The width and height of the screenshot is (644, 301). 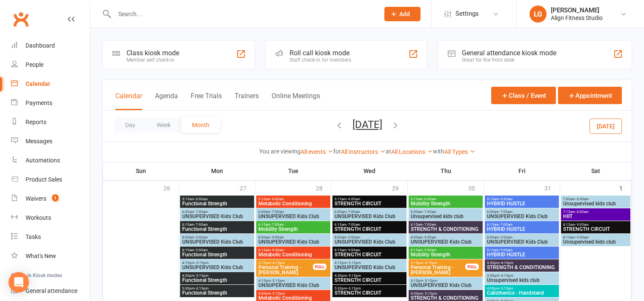 What do you see at coordinates (206, 101) in the screenshot?
I see `button: Free Trials` at bounding box center [206, 101].